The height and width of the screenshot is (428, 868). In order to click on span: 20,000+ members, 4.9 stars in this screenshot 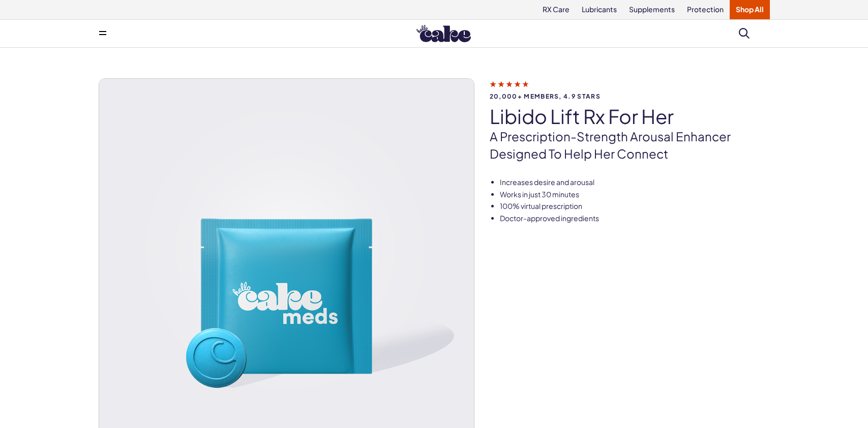, I will do `click(630, 96)`.